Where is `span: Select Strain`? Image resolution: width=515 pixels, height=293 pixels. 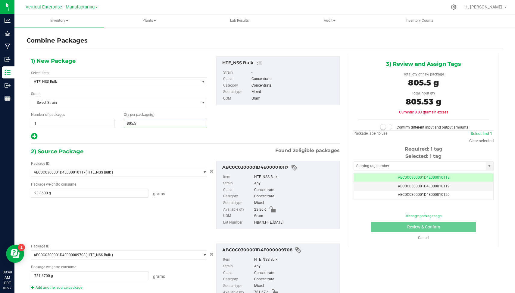 span: Select Strain is located at coordinates (115, 102).